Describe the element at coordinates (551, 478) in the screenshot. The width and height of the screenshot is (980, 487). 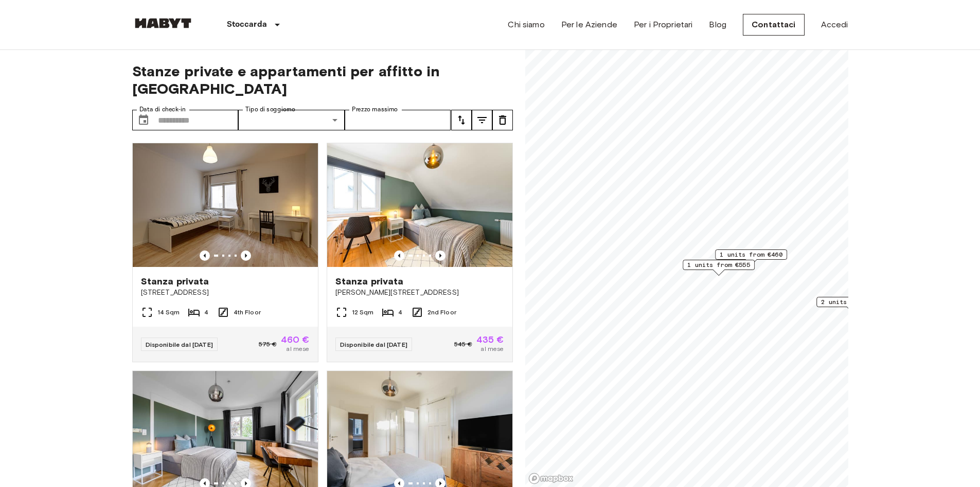
I see `a: Mapbox logo` at that location.